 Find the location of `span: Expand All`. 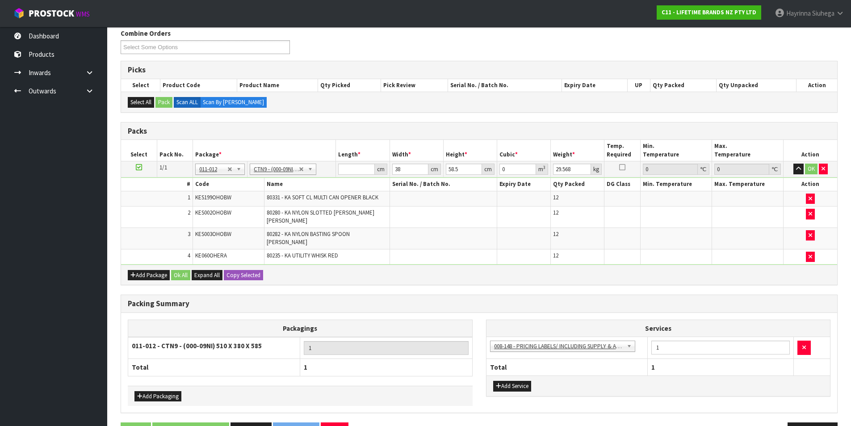

span: Expand All is located at coordinates (207, 275).